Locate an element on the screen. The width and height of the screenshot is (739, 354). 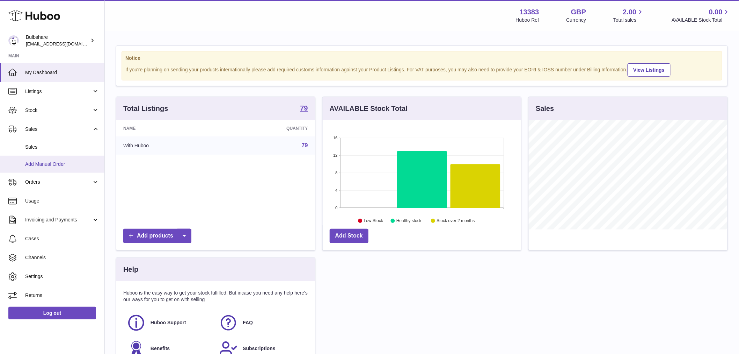
span: Cases is located at coordinates (62, 238).